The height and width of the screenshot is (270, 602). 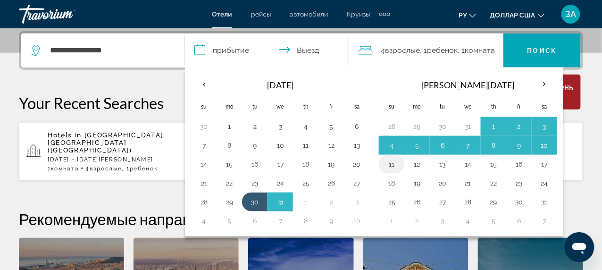 I want to click on button: Дополнительные элементы навигации, so click(x=385, y=14).